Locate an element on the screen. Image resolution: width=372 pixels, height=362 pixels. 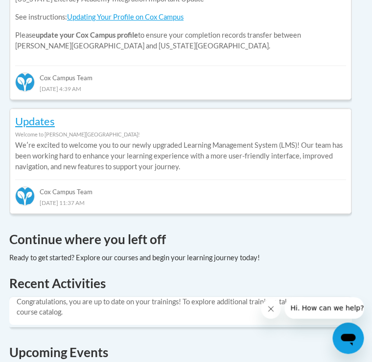
b: update your Cox Campus profile is located at coordinates (87, 35).